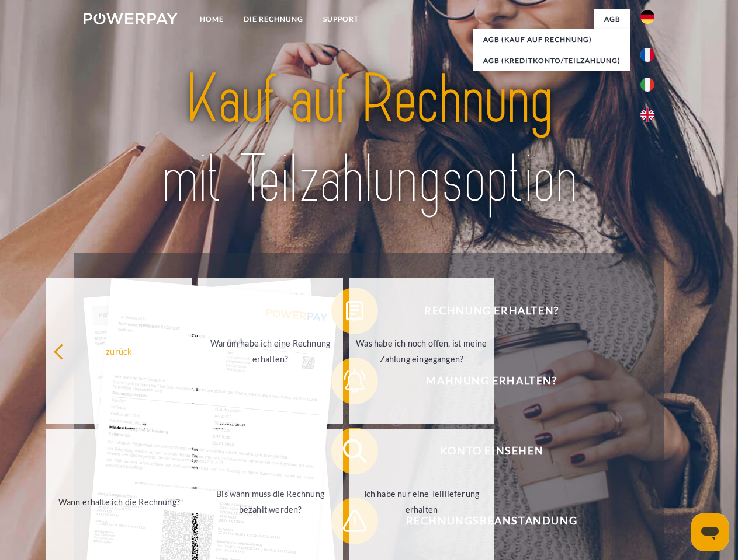 This screenshot has width=738, height=560. I want to click on img: title-powerpay_de.svg, so click(369, 140).